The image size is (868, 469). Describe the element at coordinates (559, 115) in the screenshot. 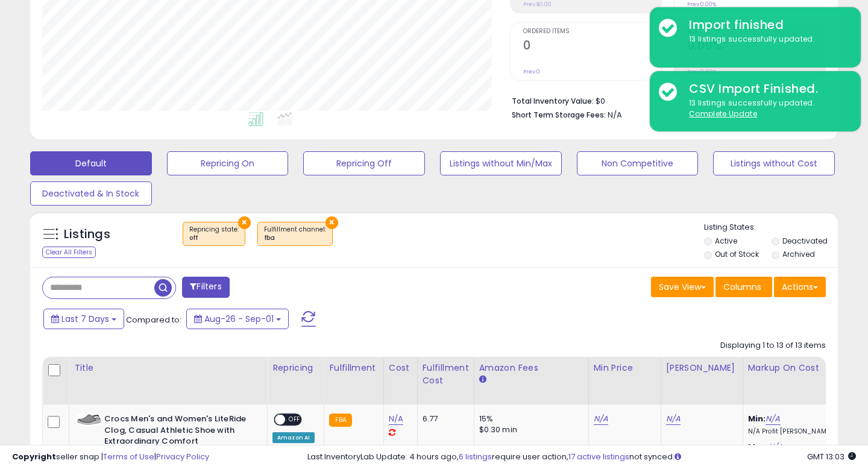

I see `b: Short Term Storage Fees:` at that location.